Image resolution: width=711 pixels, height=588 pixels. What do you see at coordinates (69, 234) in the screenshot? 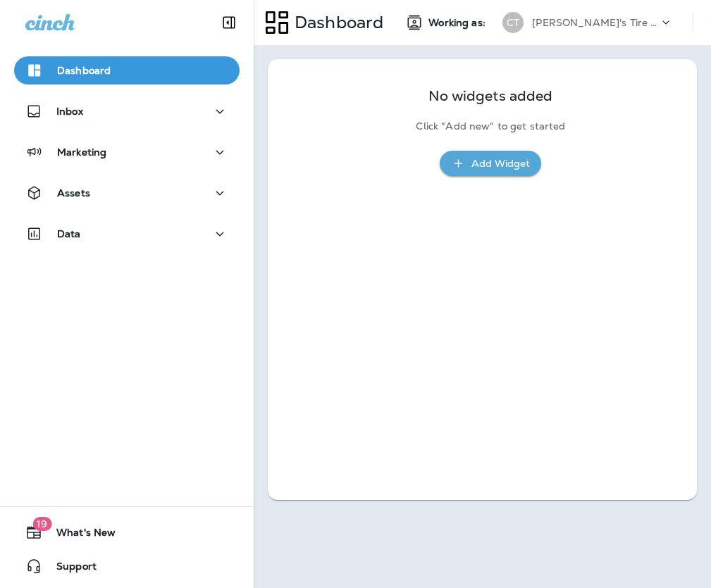
I see `p: Data` at bounding box center [69, 234].